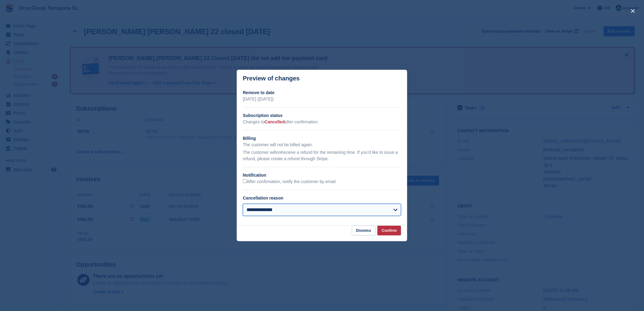  I want to click on button: close, so click(634, 11).